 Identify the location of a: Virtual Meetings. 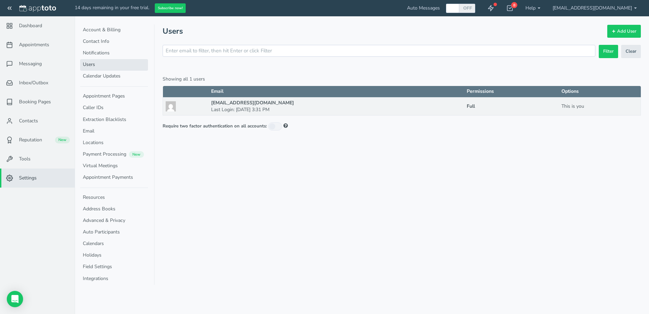
(114, 166).